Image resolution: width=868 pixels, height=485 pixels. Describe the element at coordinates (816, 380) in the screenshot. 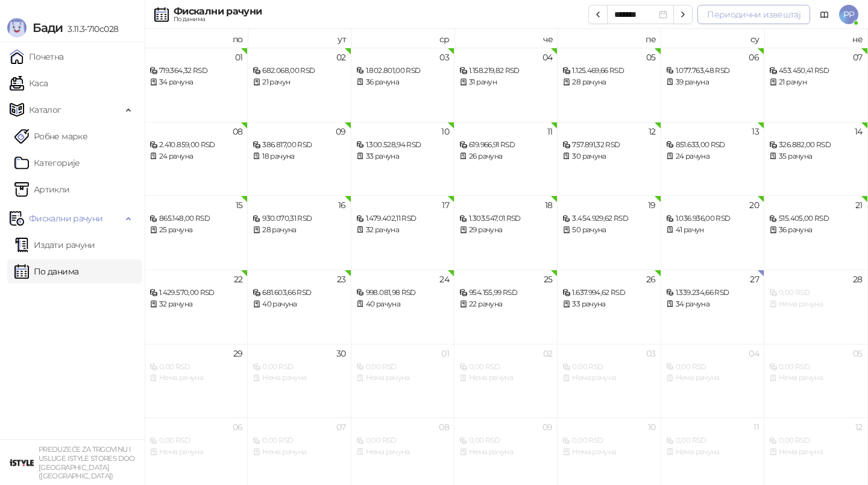

I see `td: 2025-10-05` at that location.